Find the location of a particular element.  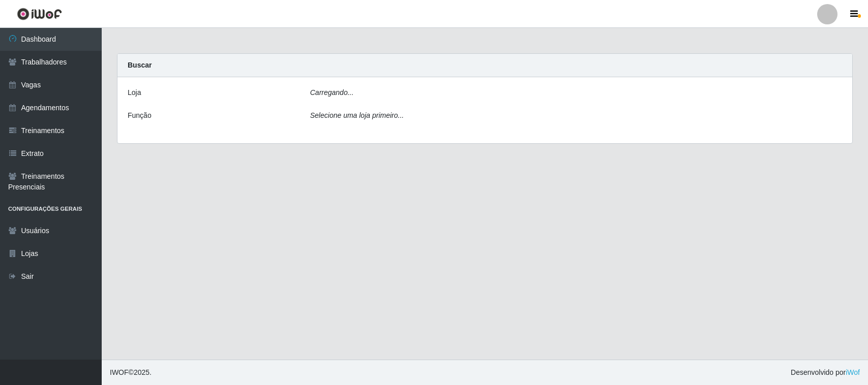

i: Selecione uma loja primeiro... is located at coordinates (357, 115).